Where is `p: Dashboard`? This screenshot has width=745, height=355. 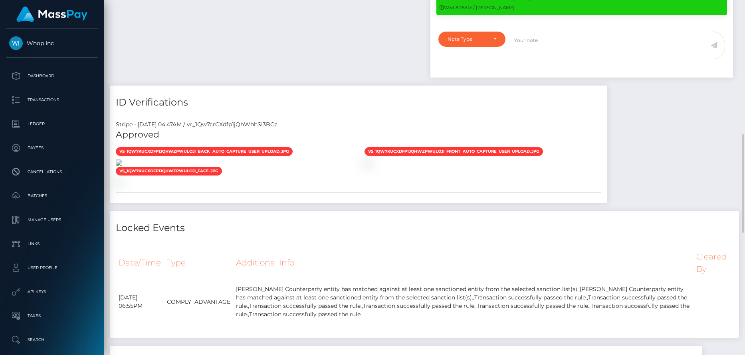 p: Dashboard is located at coordinates (52, 76).